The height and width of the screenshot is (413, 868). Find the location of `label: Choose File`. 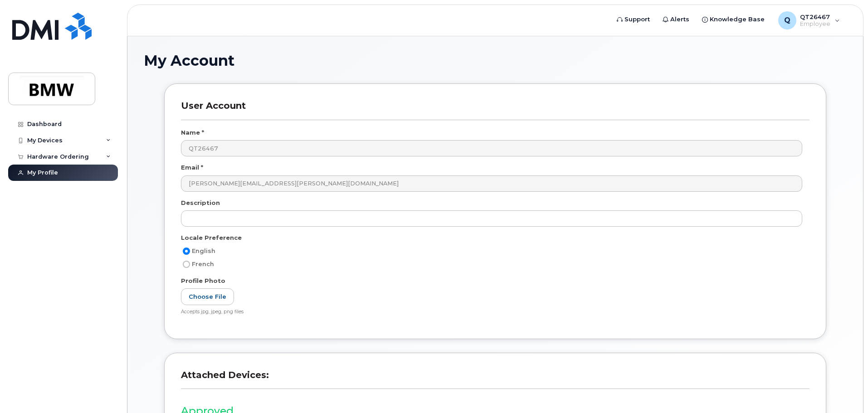

label: Choose File is located at coordinates (207, 296).